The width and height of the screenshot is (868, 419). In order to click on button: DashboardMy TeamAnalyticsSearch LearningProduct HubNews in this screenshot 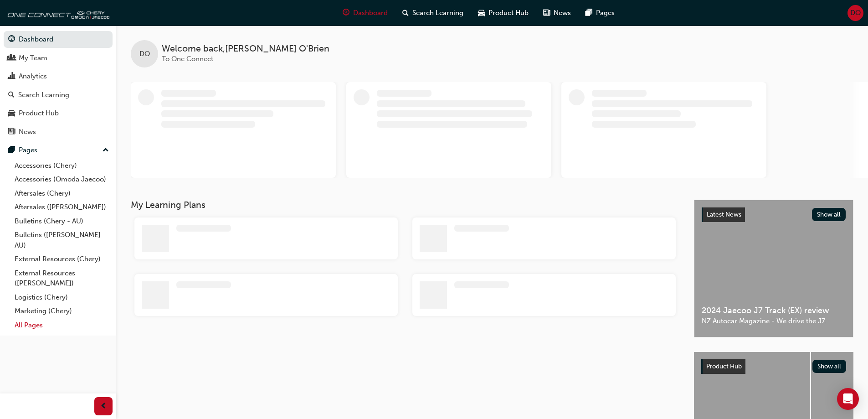, I will do `click(58, 86)`.